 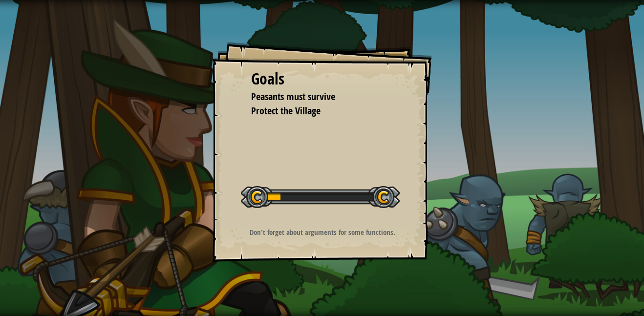 What do you see at coordinates (315, 97) in the screenshot?
I see `li: Peasants must survive` at bounding box center [315, 97].